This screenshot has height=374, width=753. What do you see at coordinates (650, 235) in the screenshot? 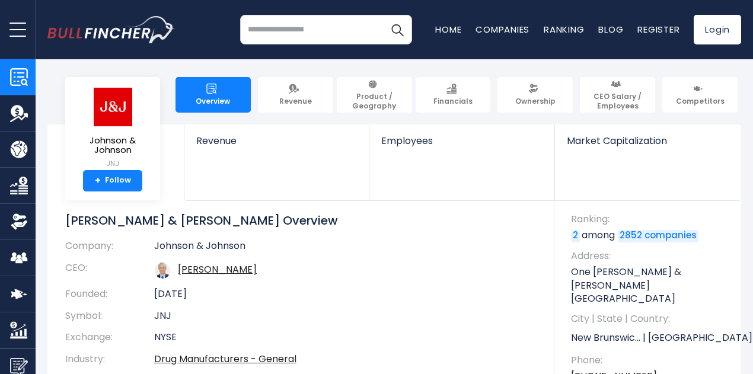
I see `p: among` at bounding box center [650, 235].